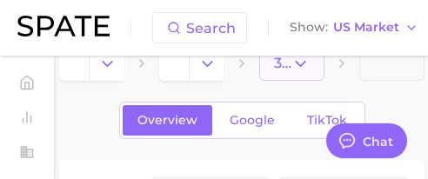 This screenshot has height=179, width=428. Describe the element at coordinates (252, 120) in the screenshot. I see `a: Google` at that location.